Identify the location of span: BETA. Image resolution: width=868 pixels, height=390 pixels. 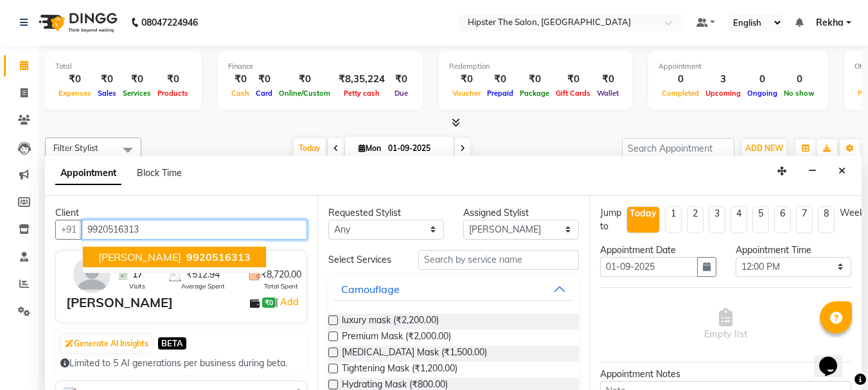
(173, 344).